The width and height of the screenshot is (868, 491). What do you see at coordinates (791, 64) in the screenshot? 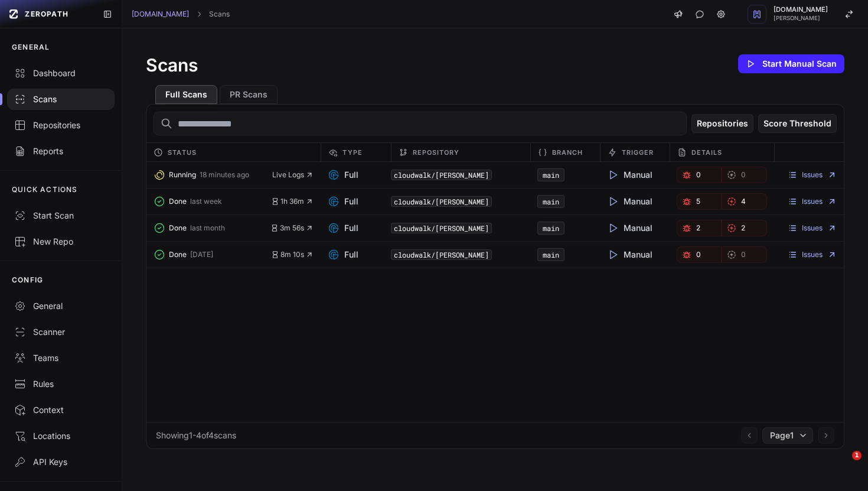
I see `button: Start Manual Scan` at bounding box center [791, 64].